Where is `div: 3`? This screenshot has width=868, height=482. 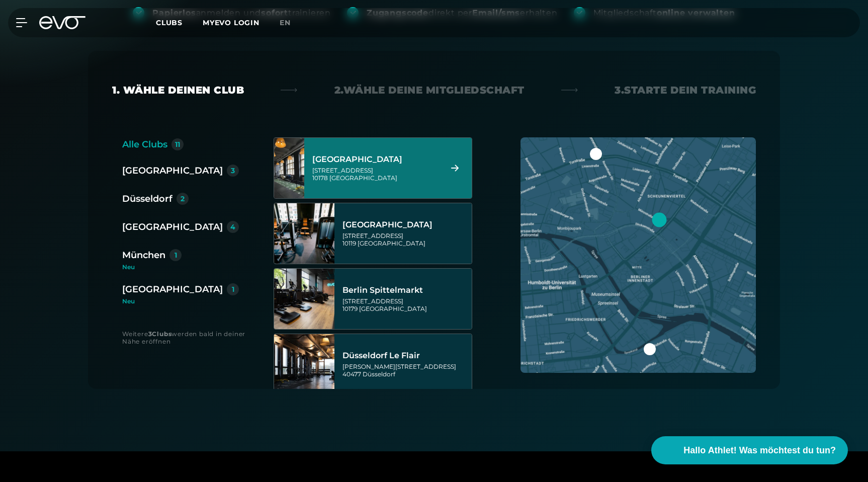
div: 3 is located at coordinates (233, 170).